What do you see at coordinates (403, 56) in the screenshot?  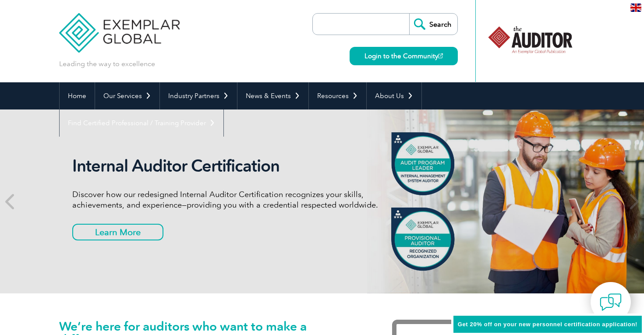 I see `a: Login to the Community` at bounding box center [403, 56].